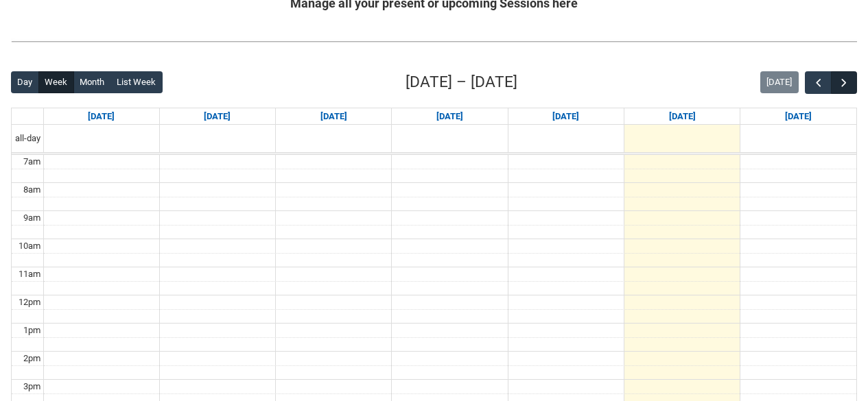  I want to click on button: Week, so click(57, 82).